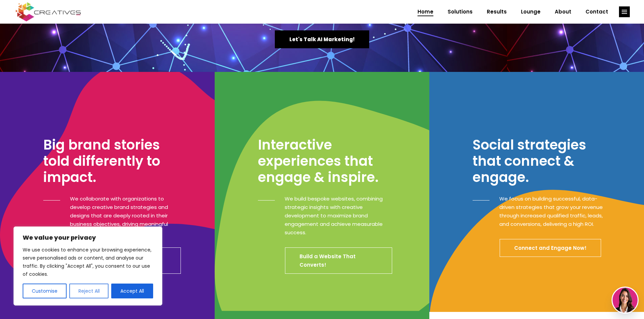 The height and width of the screenshot is (319, 644). I want to click on h3: Big brand stories told differently to impact., so click(112, 161).